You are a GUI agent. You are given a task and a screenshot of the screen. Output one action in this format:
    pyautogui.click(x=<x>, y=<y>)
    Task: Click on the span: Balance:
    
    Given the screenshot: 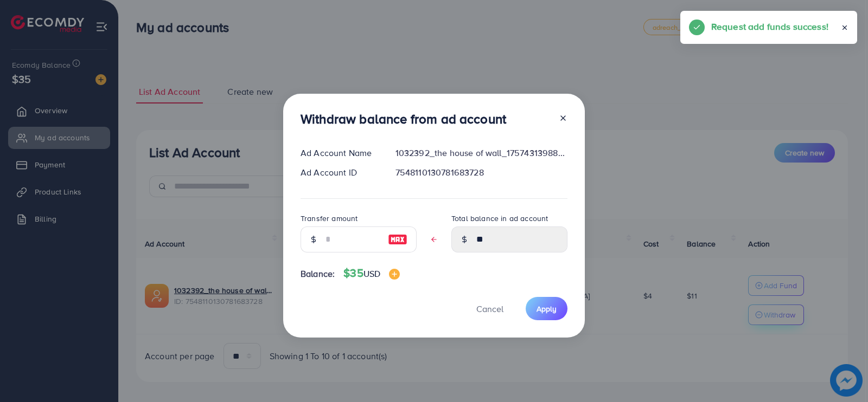 What is the action you would take?
    pyautogui.click(x=318, y=274)
    